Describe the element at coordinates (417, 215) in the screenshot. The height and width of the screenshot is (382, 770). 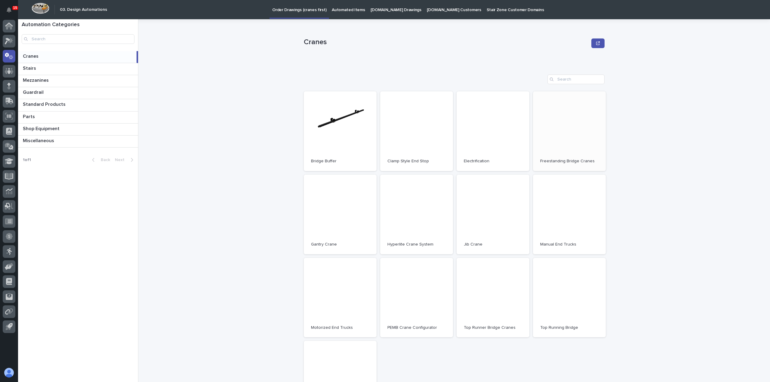
I see `a: Hyperlite Crane System` at that location.